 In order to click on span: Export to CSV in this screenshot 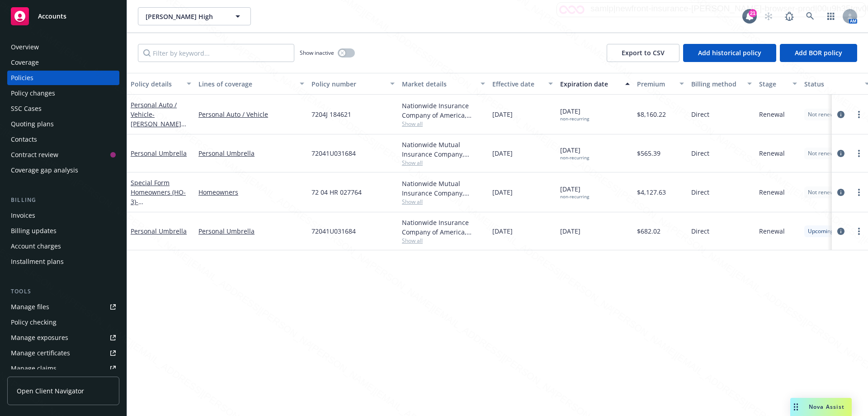, I will do `click(643, 52)`.